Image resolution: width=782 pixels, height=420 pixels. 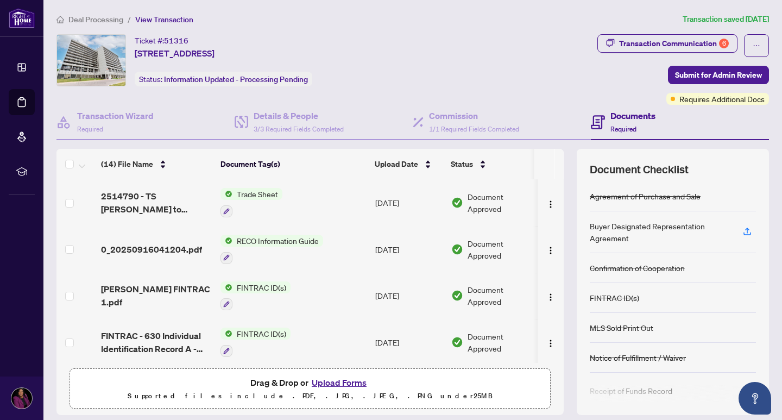 I want to click on h4: Transaction Wizard, so click(x=115, y=116).